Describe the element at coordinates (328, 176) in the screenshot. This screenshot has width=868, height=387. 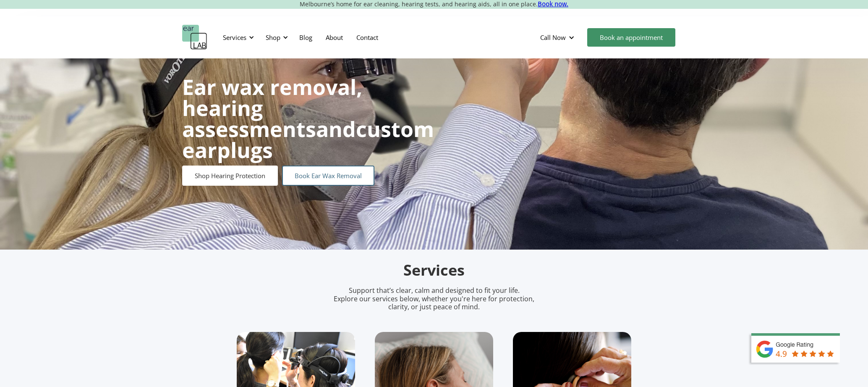
I see `a: Book Ear Wax Removal` at that location.